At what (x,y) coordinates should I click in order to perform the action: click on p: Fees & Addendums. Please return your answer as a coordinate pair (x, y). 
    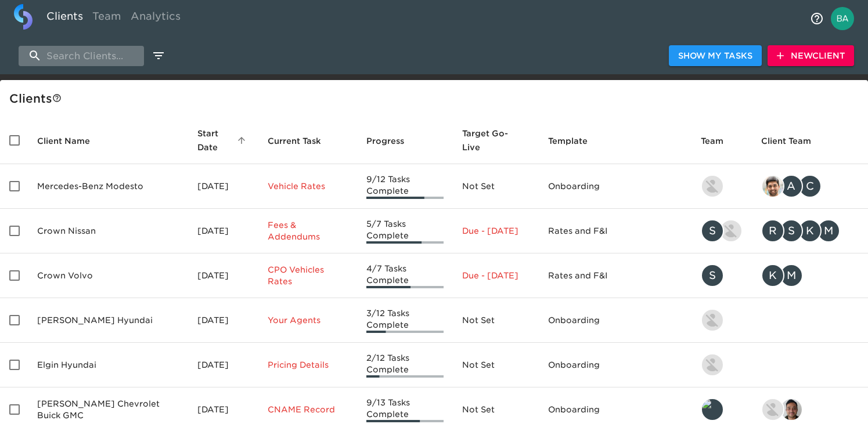
    Looking at the image, I should click on (308, 231).